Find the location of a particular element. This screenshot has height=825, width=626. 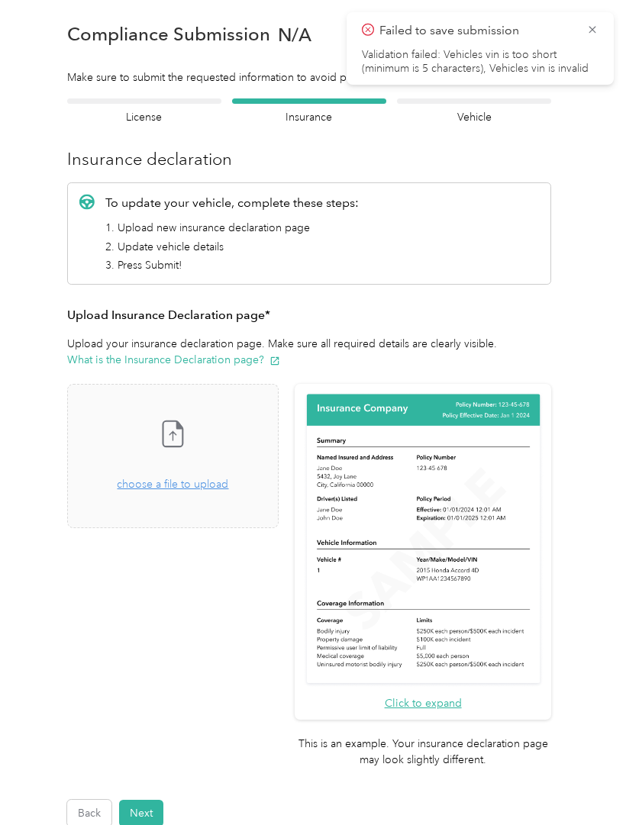

h1: Compliance Submission is located at coordinates (169, 34).